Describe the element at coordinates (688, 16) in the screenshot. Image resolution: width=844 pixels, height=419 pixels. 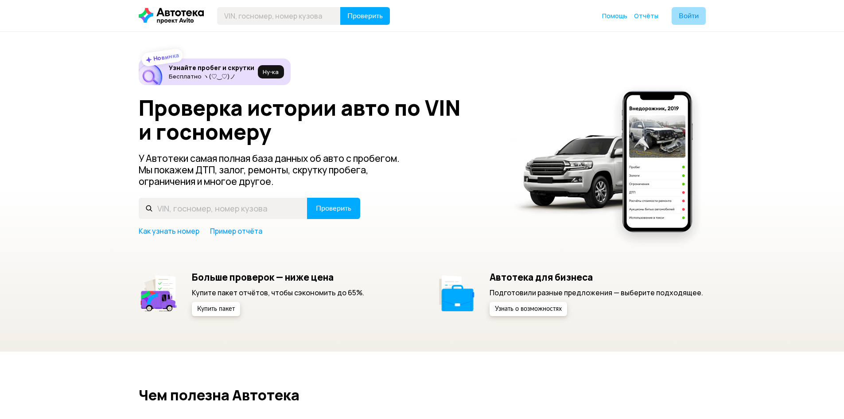
I see `span: Войти` at that location.